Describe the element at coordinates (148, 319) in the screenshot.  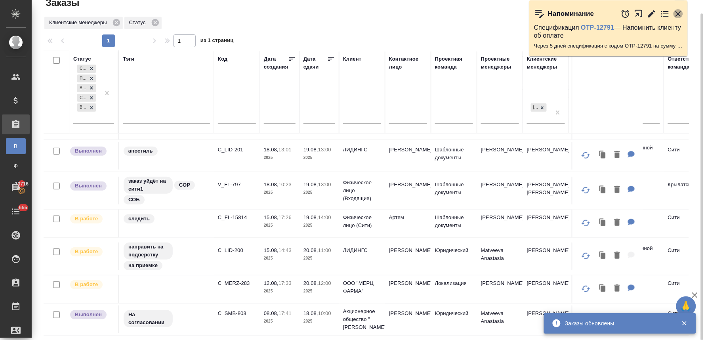
I see `p: На согласовании` at that location.